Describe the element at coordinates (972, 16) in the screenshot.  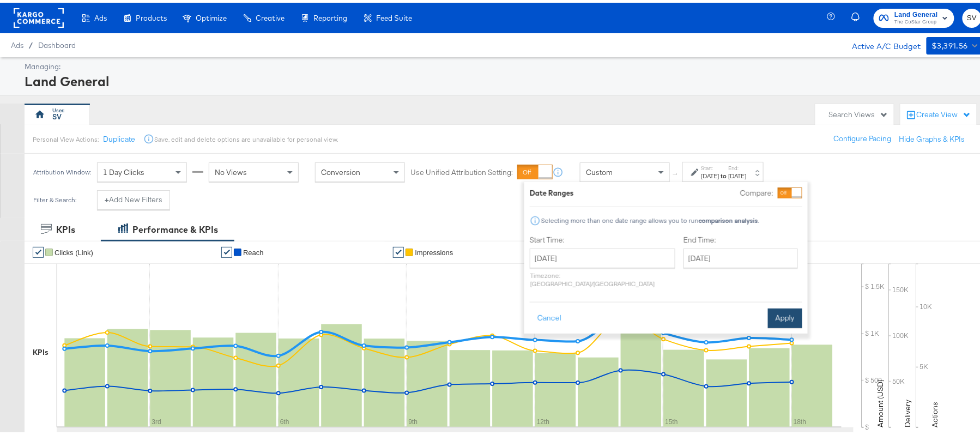
I see `span: SV` at that location.